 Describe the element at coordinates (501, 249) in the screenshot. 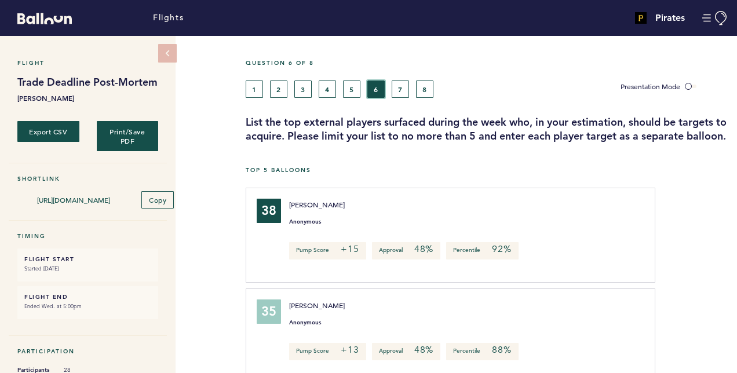

I see `em: 92%` at that location.